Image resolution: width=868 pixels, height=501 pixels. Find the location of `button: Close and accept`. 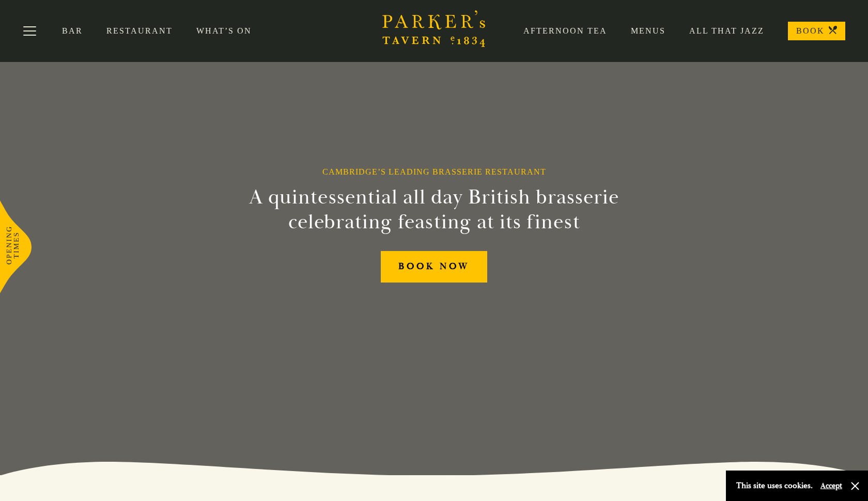

button: Close and accept is located at coordinates (855, 486).